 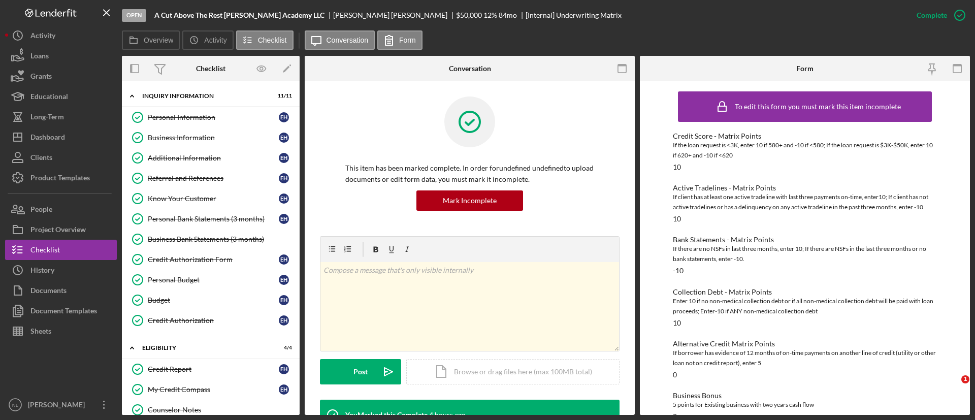 I want to click on div: Post, so click(x=361, y=372).